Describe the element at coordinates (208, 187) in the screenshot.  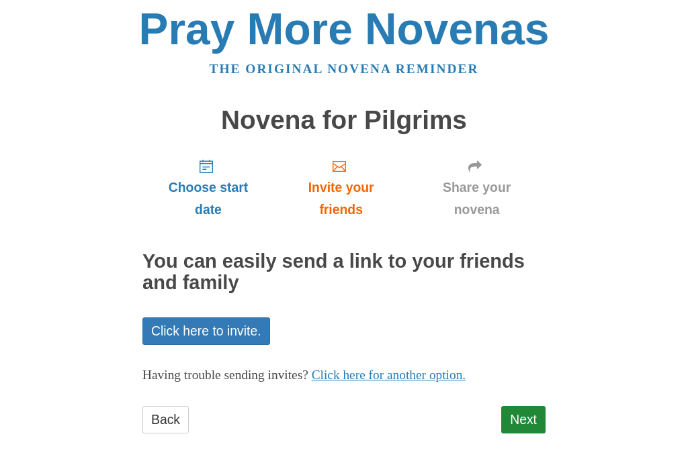
I see `a: Choose start date` at that location.